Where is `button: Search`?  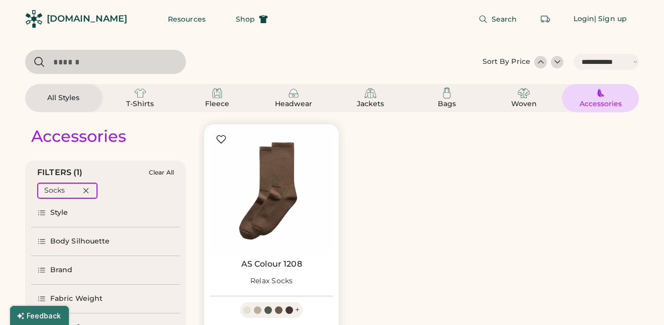 button: Search is located at coordinates (498, 19).